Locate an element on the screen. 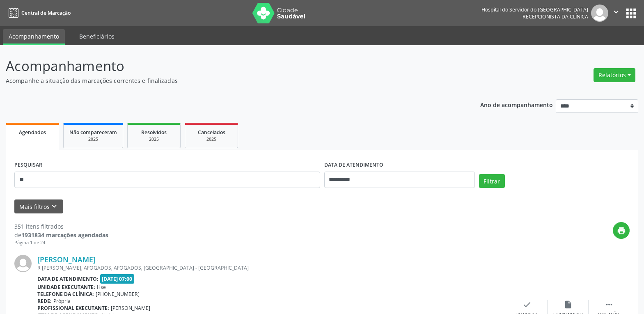  div: Página 1 de 24 is located at coordinates (61, 242).